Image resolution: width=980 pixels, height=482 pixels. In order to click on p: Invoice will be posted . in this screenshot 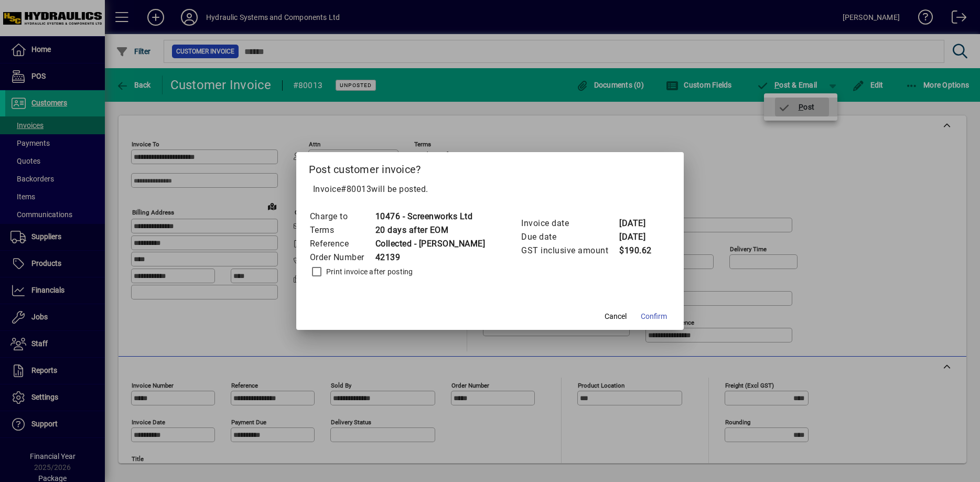, I will do `click(490, 189)`.